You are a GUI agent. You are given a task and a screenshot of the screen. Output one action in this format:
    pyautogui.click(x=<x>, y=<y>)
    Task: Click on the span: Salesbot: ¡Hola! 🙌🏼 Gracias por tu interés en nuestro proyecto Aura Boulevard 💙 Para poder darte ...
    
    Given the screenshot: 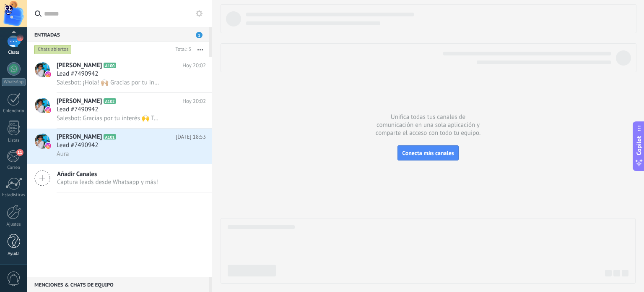 What is the action you would take?
    pyautogui.click(x=108, y=83)
    